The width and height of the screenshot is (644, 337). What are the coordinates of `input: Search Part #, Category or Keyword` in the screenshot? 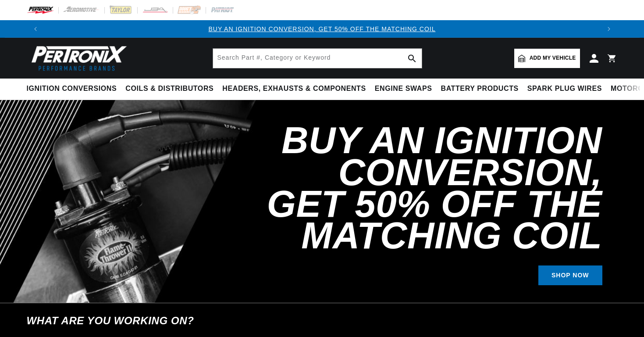 It's located at (317, 58).